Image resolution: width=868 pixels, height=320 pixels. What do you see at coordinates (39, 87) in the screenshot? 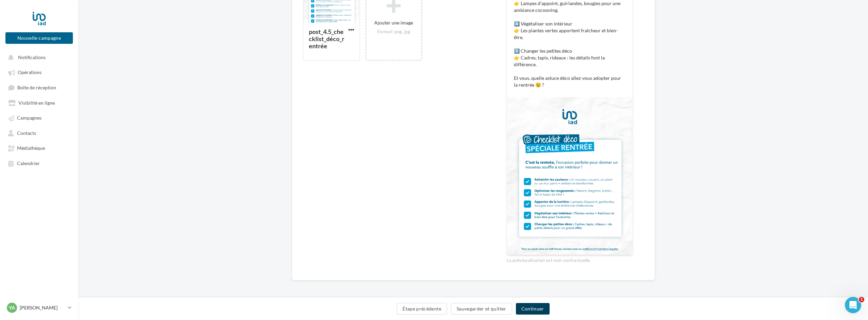
I see `a: Boîte de réception` at bounding box center [39, 87].